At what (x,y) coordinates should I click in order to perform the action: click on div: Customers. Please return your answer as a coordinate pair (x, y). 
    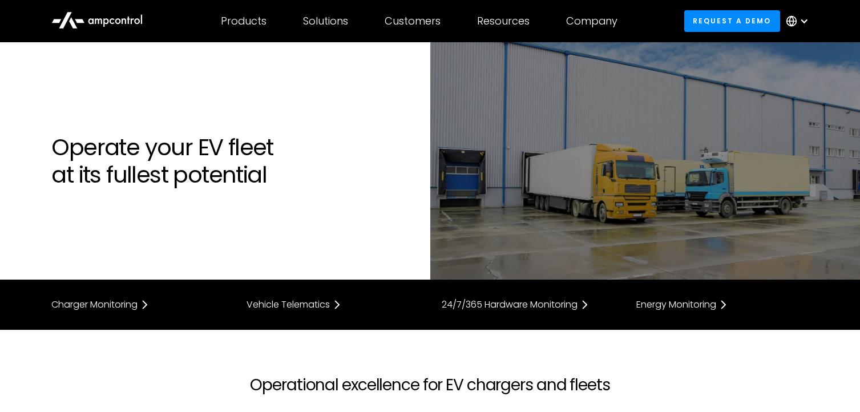
    Looking at the image, I should click on (413, 21).